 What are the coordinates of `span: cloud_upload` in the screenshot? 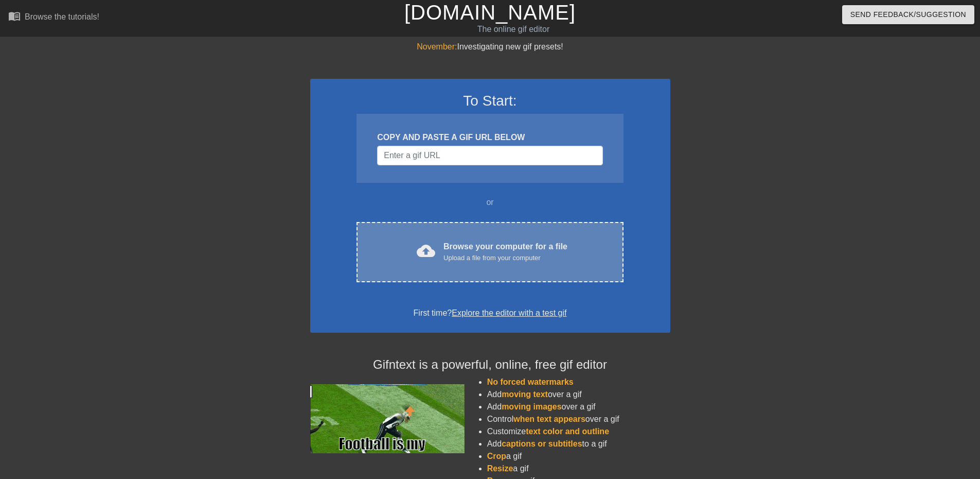 It's located at (426, 250).